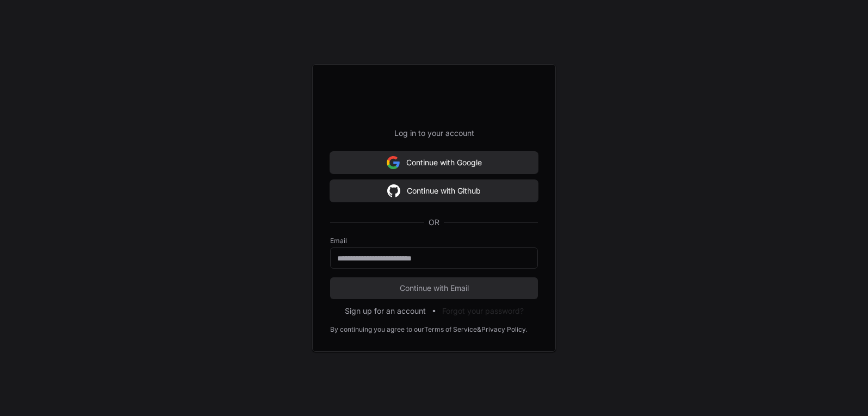 The width and height of the screenshot is (868, 416). I want to click on div: By continuing you agree to our, so click(377, 329).